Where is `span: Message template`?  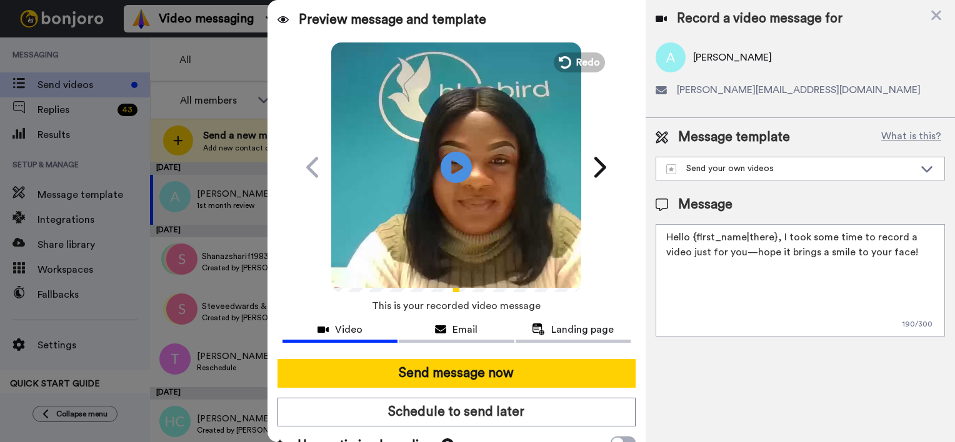
span: Message template is located at coordinates (734, 137).